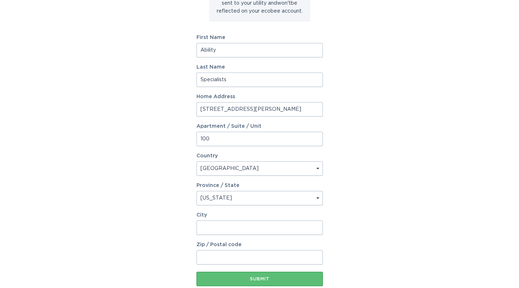 This screenshot has height=288, width=519. I want to click on label: Apartment / Suite / Unit, so click(260, 126).